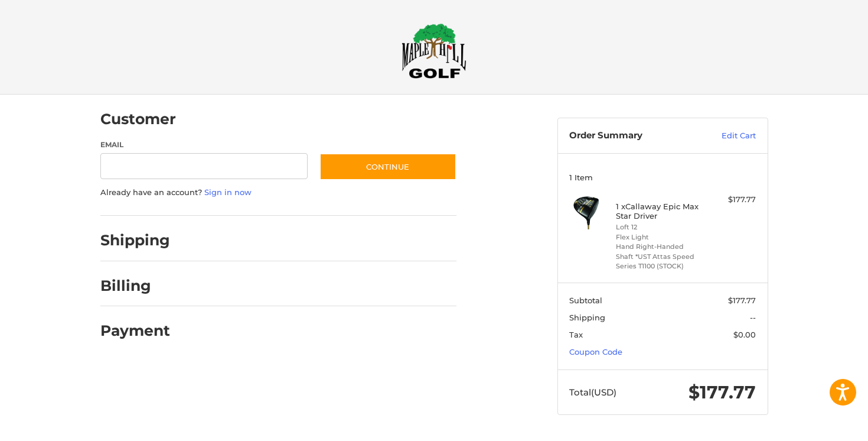 This screenshot has width=868, height=441. What do you see at coordinates (744, 334) in the screenshot?
I see `span: $0.00` at bounding box center [744, 334].